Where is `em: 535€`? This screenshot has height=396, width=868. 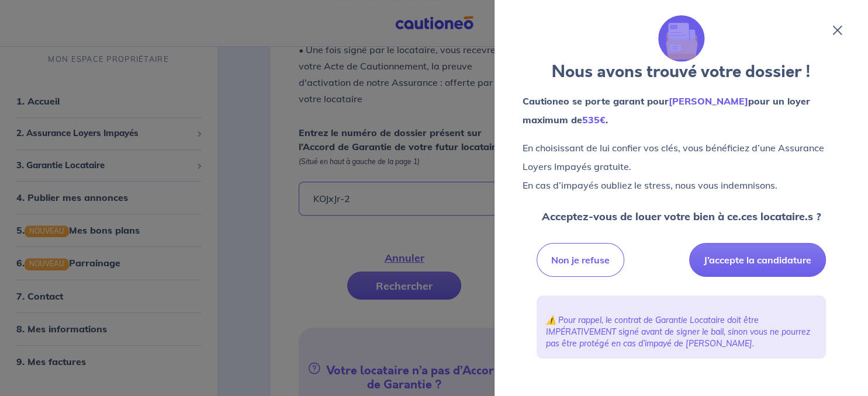 em: 535€ is located at coordinates (594, 120).